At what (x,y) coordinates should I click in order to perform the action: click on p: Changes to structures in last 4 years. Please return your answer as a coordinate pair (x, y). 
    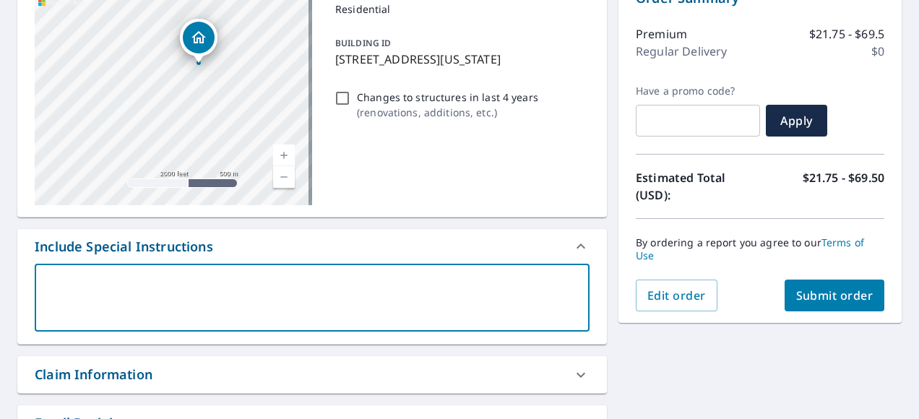
    Looking at the image, I should click on (447, 97).